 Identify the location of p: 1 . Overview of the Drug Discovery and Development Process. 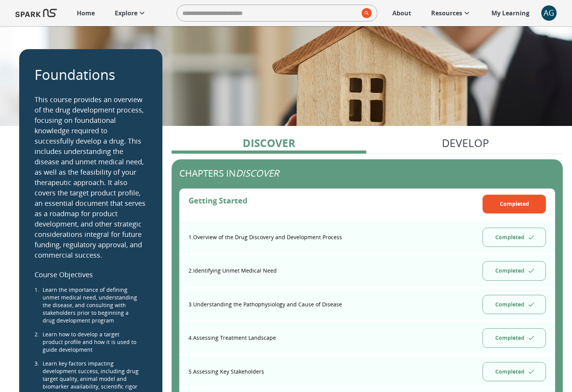
(265, 237).